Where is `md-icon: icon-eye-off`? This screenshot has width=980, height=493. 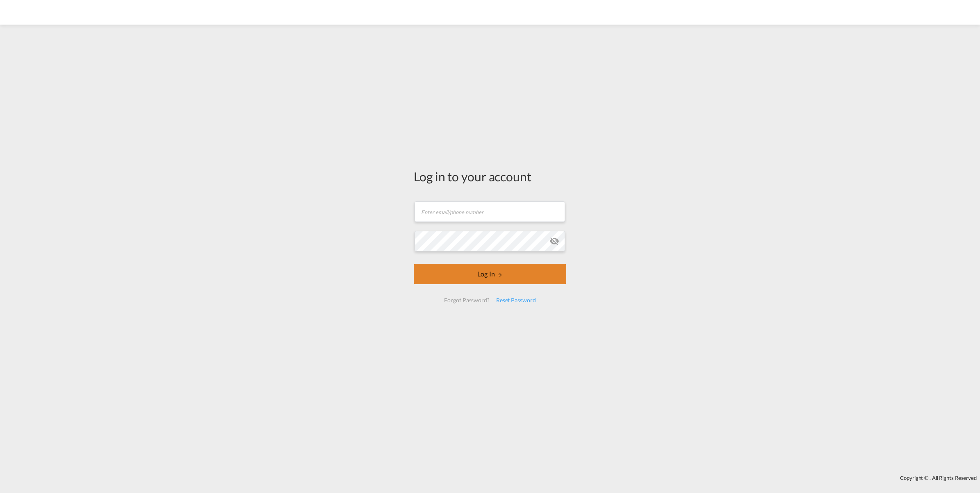 md-icon: icon-eye-off is located at coordinates (554, 241).